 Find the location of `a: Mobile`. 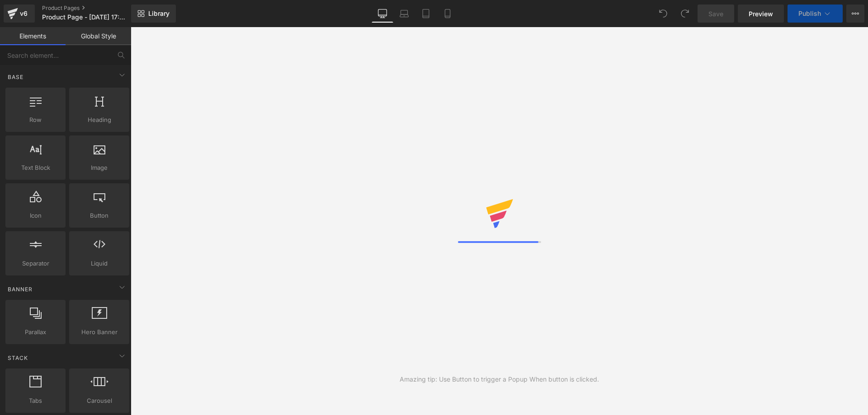

a: Mobile is located at coordinates (448, 14).